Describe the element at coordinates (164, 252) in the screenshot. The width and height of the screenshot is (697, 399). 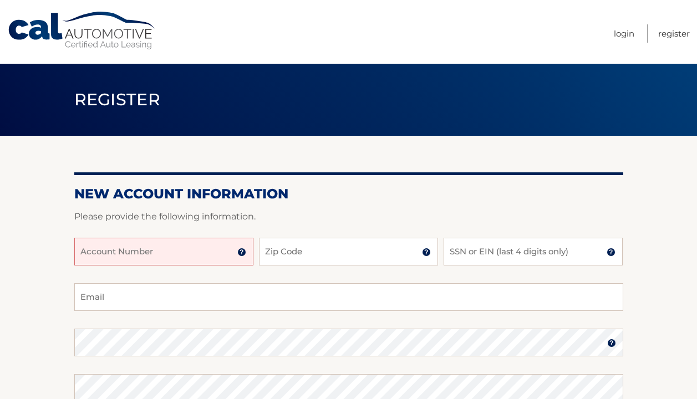
I see `input: Account Number` at that location.